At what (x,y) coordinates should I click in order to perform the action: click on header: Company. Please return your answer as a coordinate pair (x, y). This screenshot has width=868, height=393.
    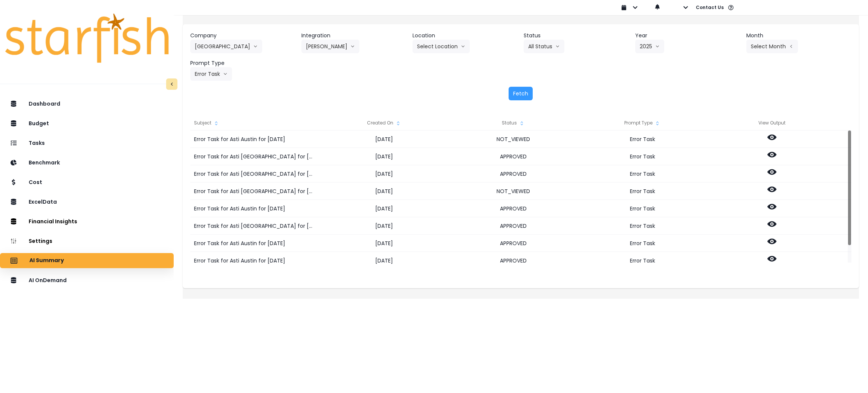
    Looking at the image, I should click on (243, 35).